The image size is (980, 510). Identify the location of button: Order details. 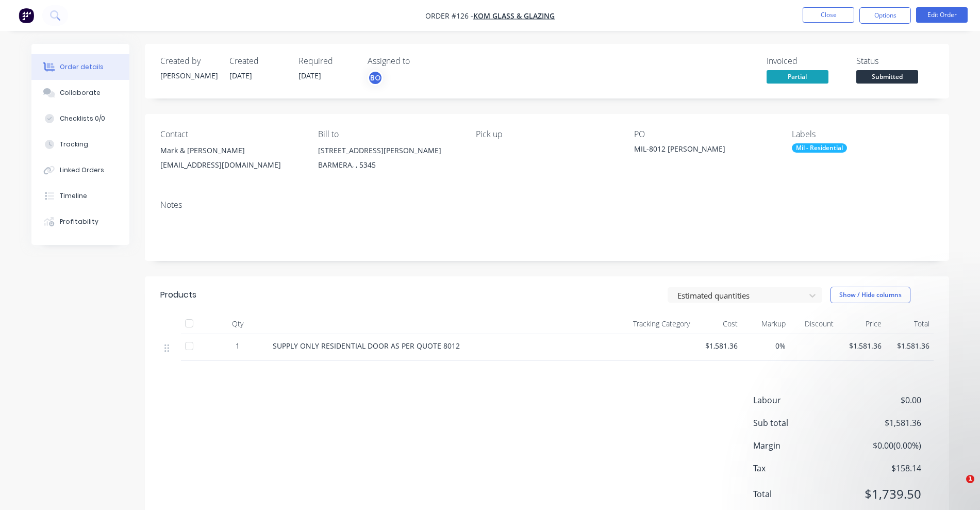
(80, 67).